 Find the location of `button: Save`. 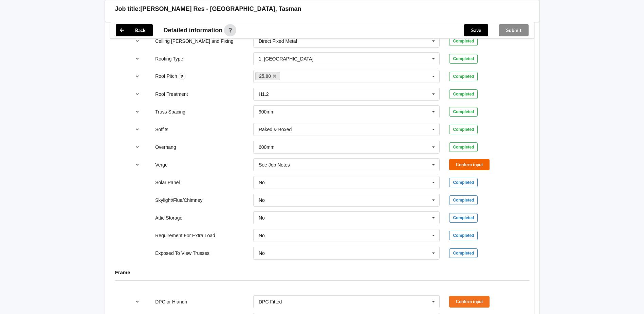

button: Save is located at coordinates (476, 30).